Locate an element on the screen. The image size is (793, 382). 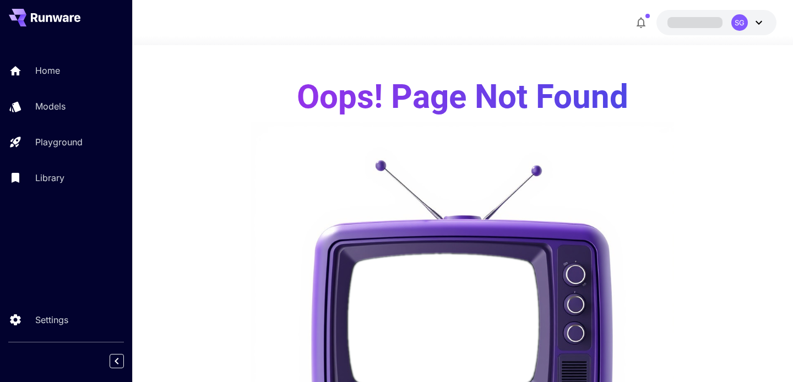
p: Models is located at coordinates (50, 106).